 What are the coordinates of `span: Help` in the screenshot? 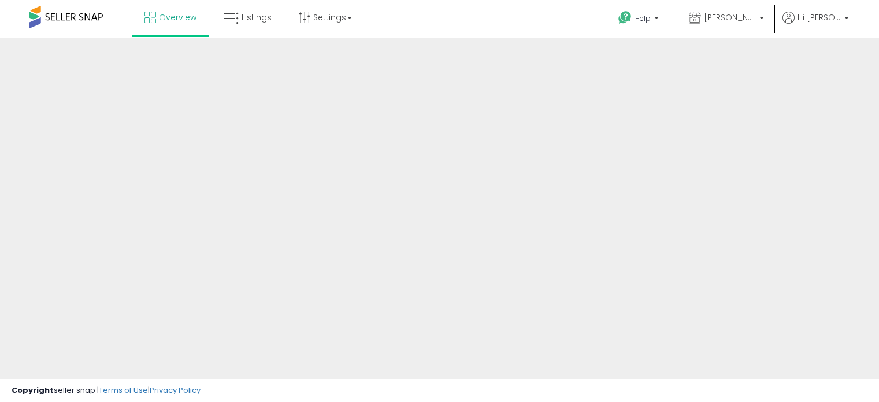 It's located at (643, 18).